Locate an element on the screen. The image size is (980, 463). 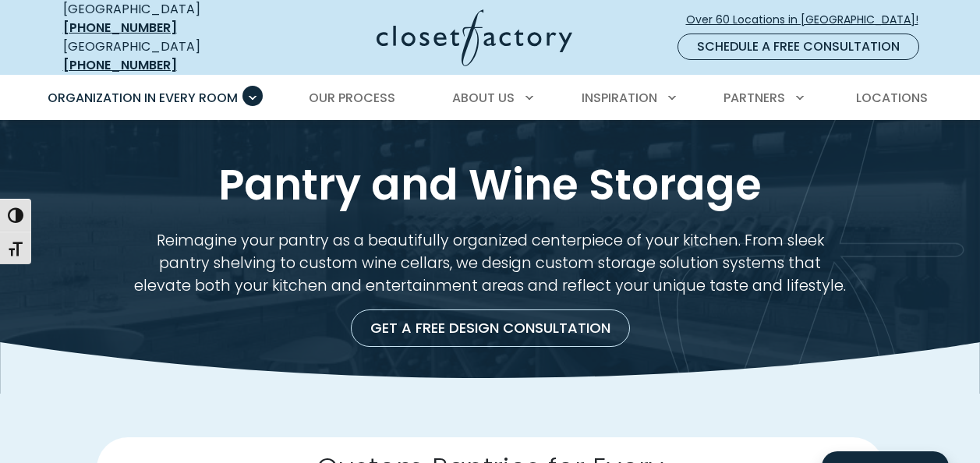
span: Partners is located at coordinates (753, 98).